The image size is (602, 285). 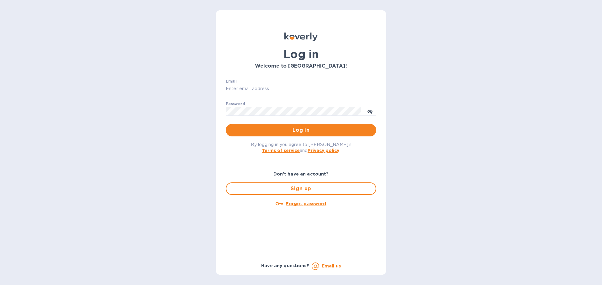 I want to click on button: Log in, so click(x=301, y=130).